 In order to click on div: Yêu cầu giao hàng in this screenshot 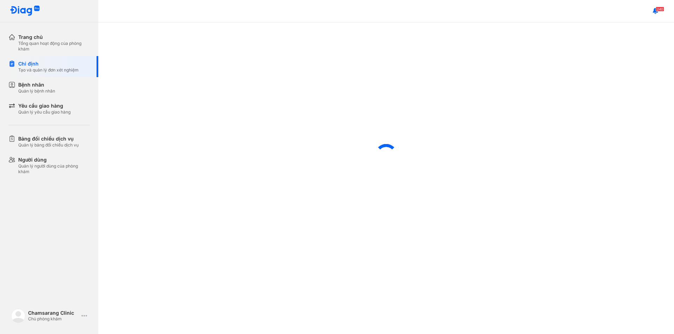, I will do `click(44, 106)`.